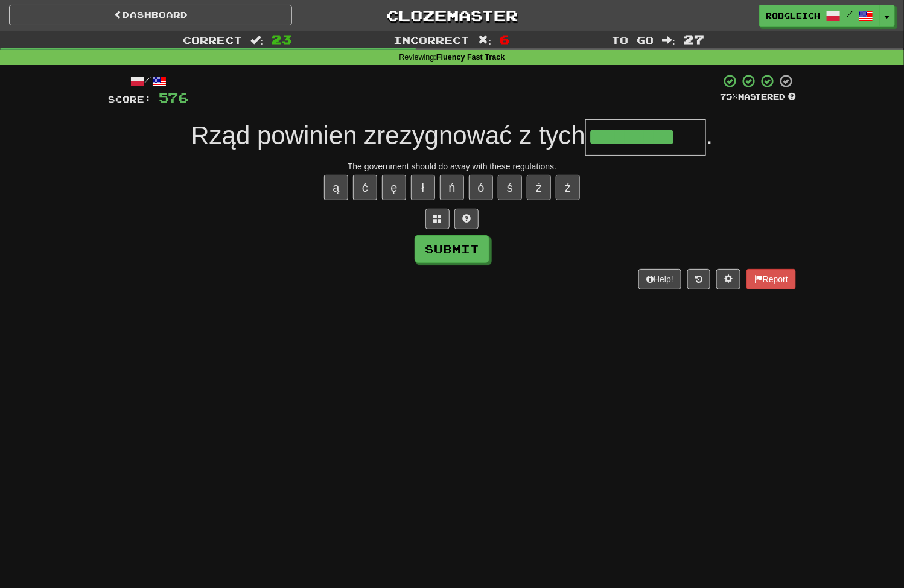 The image size is (904, 588). I want to click on button: ó, so click(481, 187).